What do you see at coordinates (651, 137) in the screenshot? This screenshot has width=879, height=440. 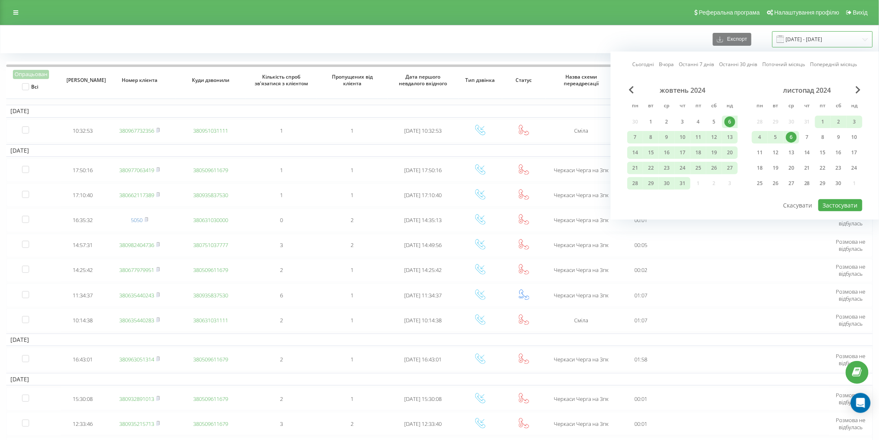 I see `div: 8` at bounding box center [651, 137].